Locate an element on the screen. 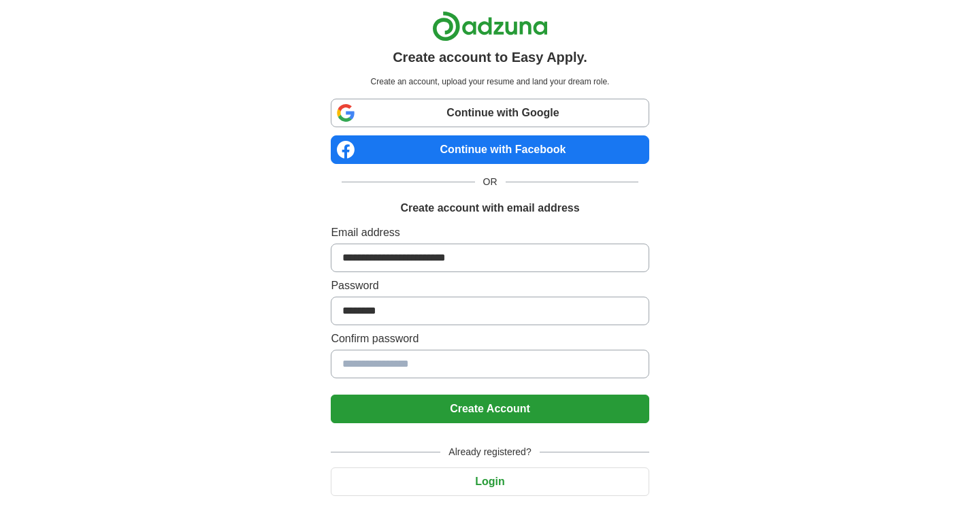 This screenshot has height=513, width=980. h1: Create account to Easy Apply. is located at coordinates (490, 57).